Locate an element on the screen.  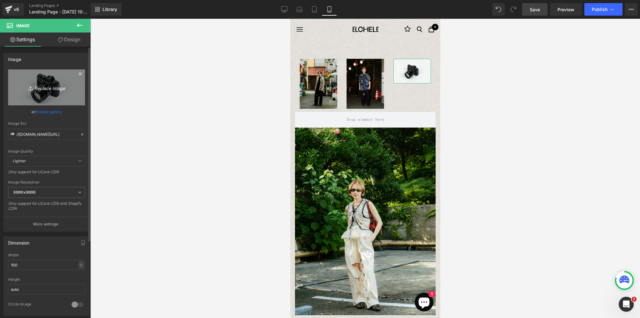
span: 1 is located at coordinates (634, 299).